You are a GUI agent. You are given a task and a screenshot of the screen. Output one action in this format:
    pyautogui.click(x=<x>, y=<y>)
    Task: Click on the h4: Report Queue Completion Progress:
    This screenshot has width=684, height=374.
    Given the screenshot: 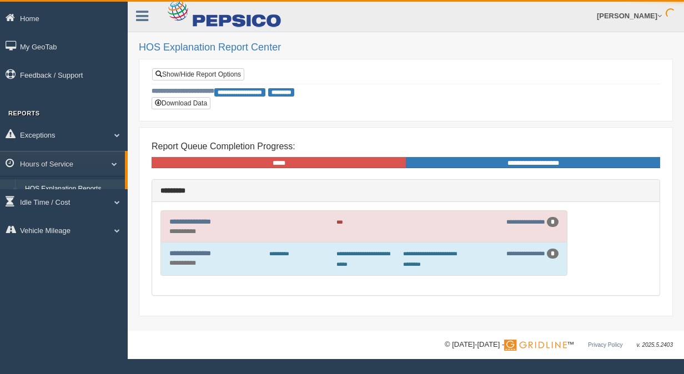 What is the action you would take?
    pyautogui.click(x=406, y=147)
    